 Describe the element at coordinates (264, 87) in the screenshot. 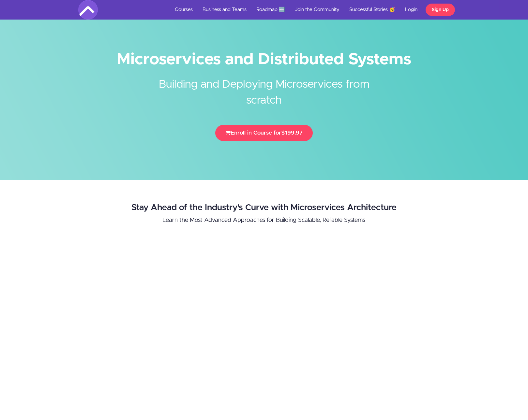

I see `h2: Building and Deploying Microservices from scratch` at that location.